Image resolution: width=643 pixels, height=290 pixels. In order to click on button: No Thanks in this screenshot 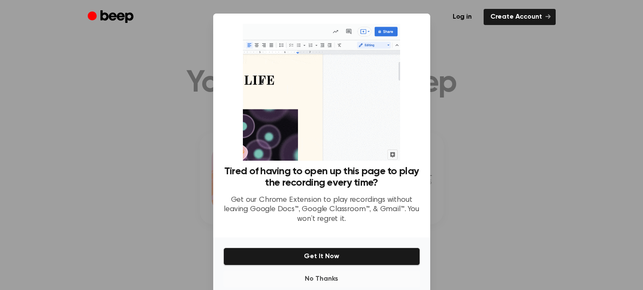, I will do `click(322, 279)`.